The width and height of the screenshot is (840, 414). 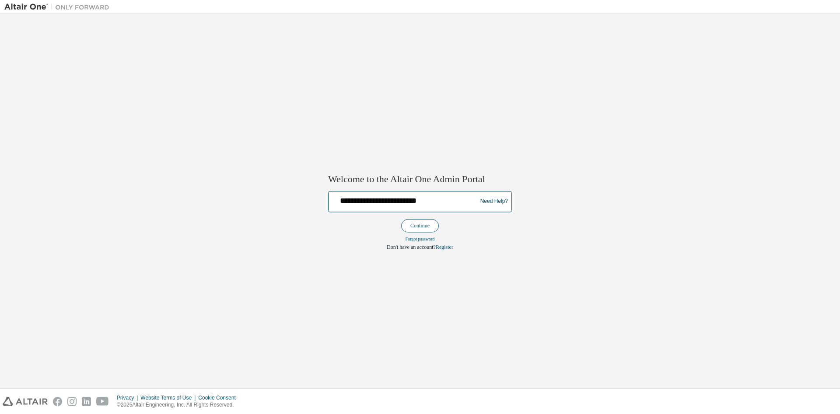 What do you see at coordinates (72, 401) in the screenshot?
I see `img: instagram.svg` at bounding box center [72, 401].